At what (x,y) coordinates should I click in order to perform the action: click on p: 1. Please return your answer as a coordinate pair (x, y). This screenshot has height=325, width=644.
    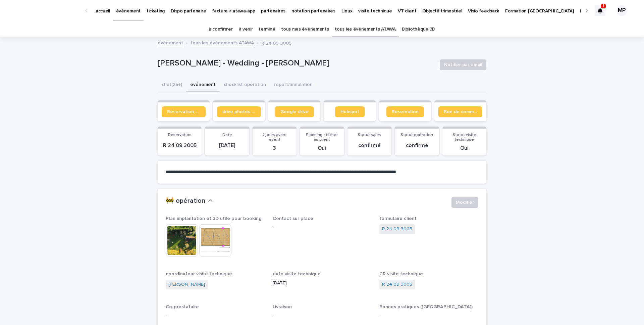
    Looking at the image, I should click on (603, 6).